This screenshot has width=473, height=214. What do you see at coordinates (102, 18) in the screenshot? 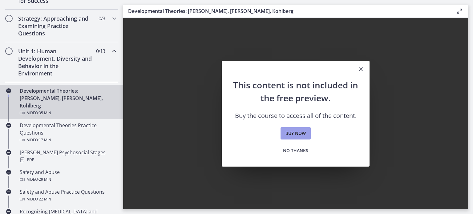
I see `span: 0 / 3` at bounding box center [102, 18].